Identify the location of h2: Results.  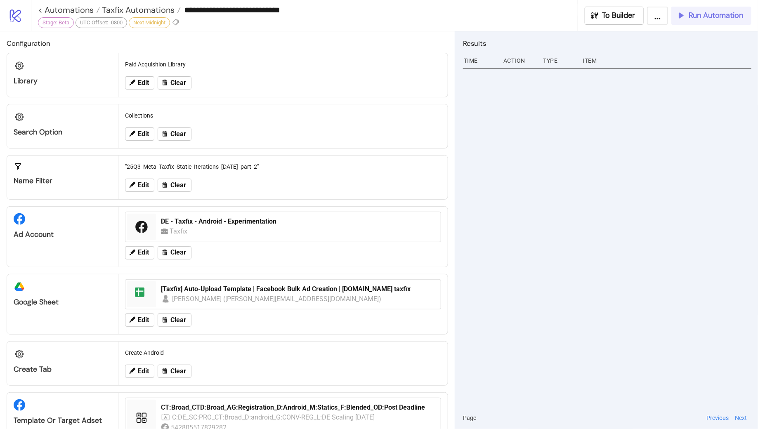
(607, 43).